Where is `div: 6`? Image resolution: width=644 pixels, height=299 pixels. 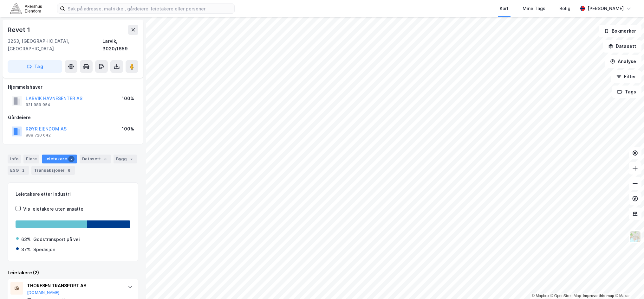
div: 6 is located at coordinates (69, 170).